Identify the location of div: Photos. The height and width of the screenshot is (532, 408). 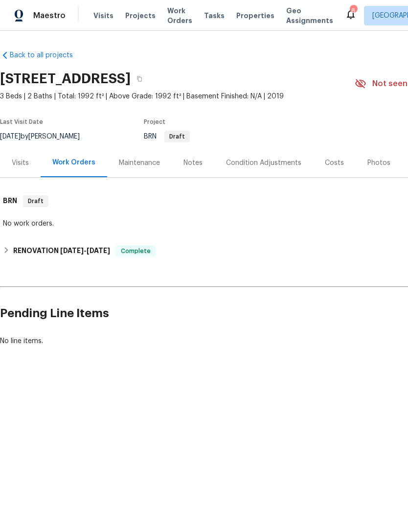
(379, 163).